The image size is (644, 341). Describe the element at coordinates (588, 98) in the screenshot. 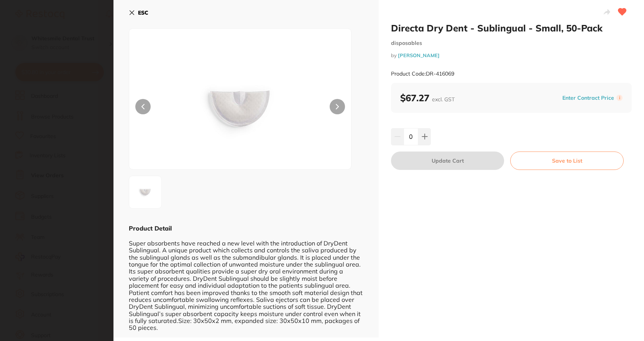

I see `button: Enter Contract Price` at that location.